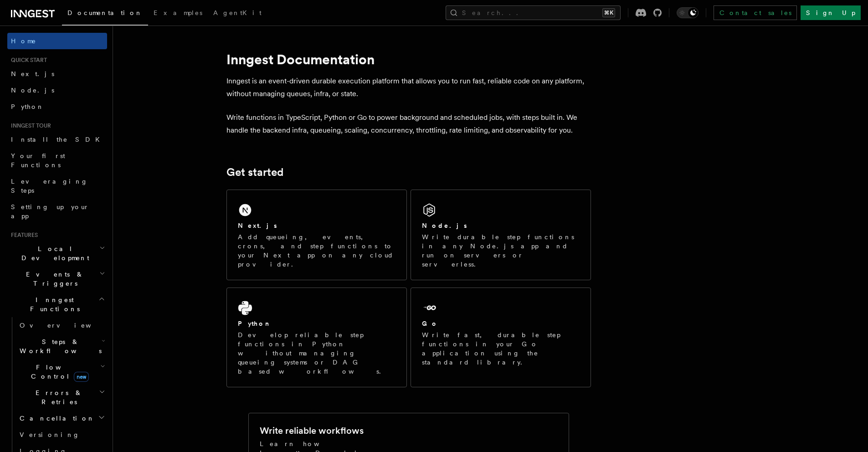  Describe the element at coordinates (238, 14) in the screenshot. I see `a: AgentKit` at that location.